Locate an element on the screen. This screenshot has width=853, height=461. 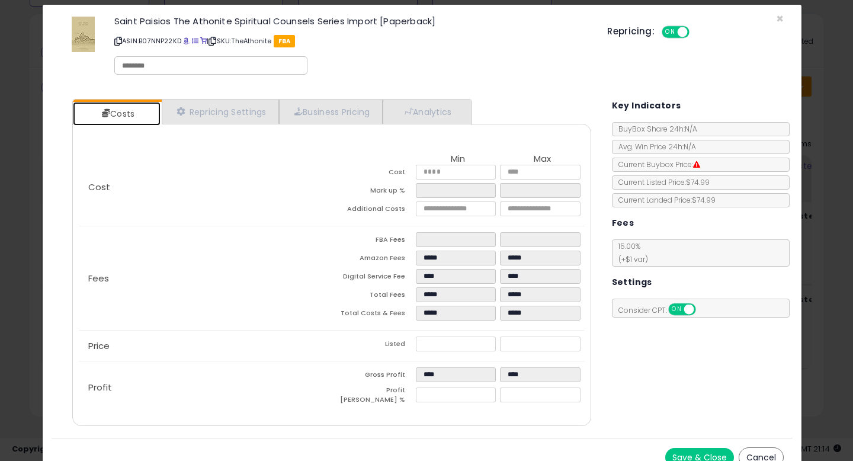
p: ASIN: B07NNP22KD | SKU: TheAthonite is located at coordinates (352, 41).